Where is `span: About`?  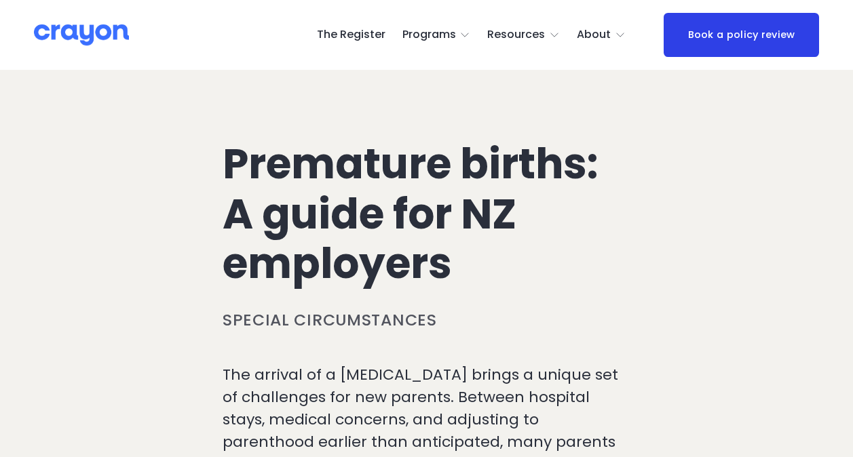
span: About is located at coordinates (594, 35).